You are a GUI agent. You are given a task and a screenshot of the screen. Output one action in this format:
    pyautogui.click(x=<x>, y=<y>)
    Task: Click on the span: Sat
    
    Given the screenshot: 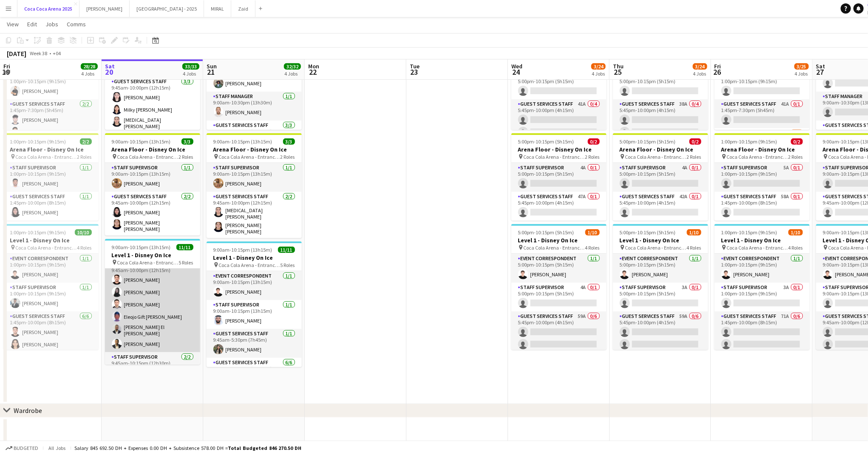 What is the action you would take?
    pyautogui.click(x=821, y=66)
    